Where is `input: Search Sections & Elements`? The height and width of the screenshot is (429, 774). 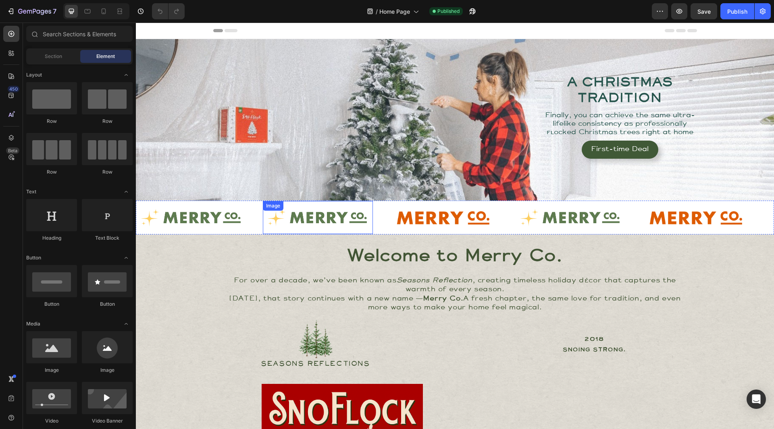
input: Search Sections & Elements is located at coordinates (79, 34).